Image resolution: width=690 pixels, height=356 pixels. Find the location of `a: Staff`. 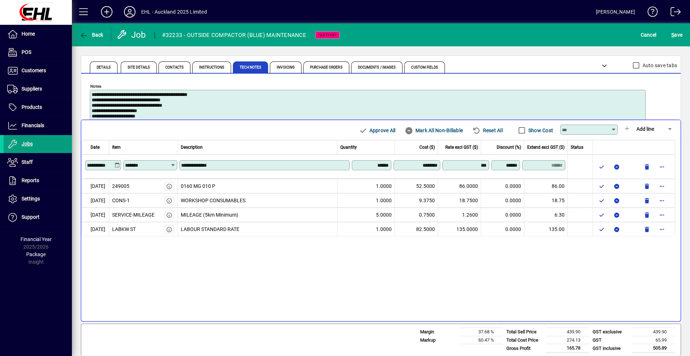

a: Staff is located at coordinates (38, 162).